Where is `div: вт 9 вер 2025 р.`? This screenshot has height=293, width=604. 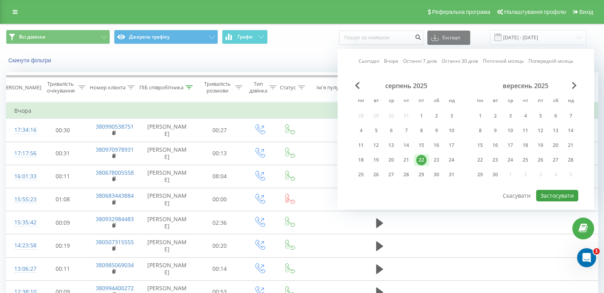 div: вт 9 вер 2025 р. is located at coordinates (495, 131).